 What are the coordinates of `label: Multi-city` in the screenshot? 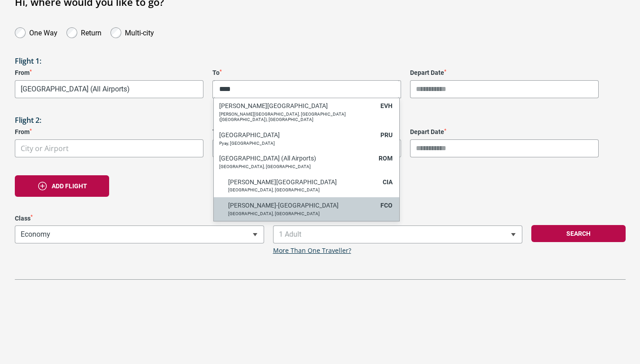 It's located at (139, 32).